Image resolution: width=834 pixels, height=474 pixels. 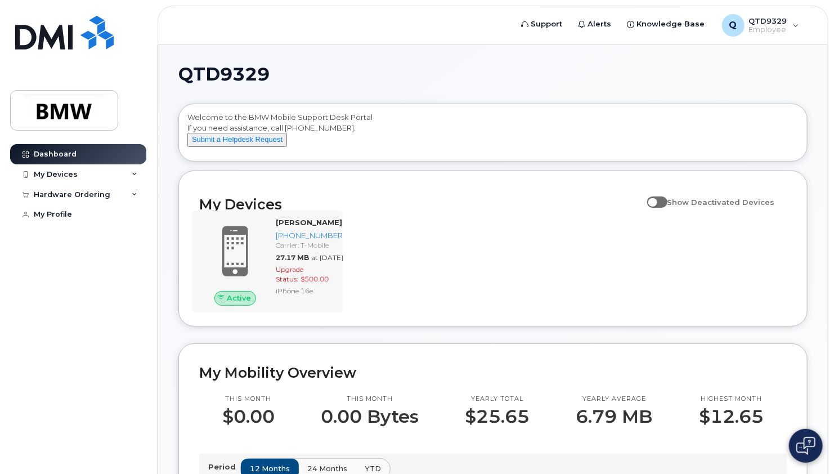 What do you see at coordinates (224, 74) in the screenshot?
I see `span: QTD9329` at bounding box center [224, 74].